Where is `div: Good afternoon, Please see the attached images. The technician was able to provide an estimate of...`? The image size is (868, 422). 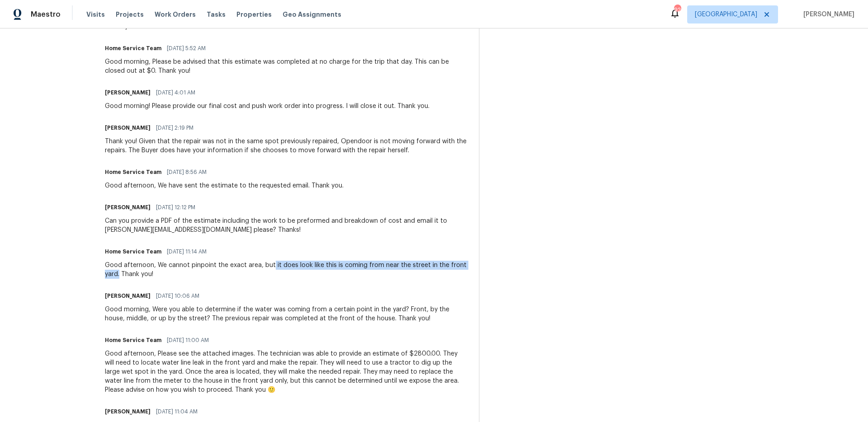 div: Good afternoon, Please see the attached images. The technician was able to provide an estimate of... is located at coordinates (286, 372).